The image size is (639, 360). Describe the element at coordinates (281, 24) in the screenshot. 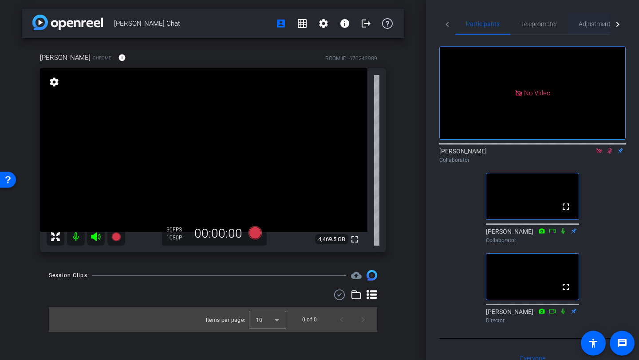

I see `mat-icon: account_box` at that location.